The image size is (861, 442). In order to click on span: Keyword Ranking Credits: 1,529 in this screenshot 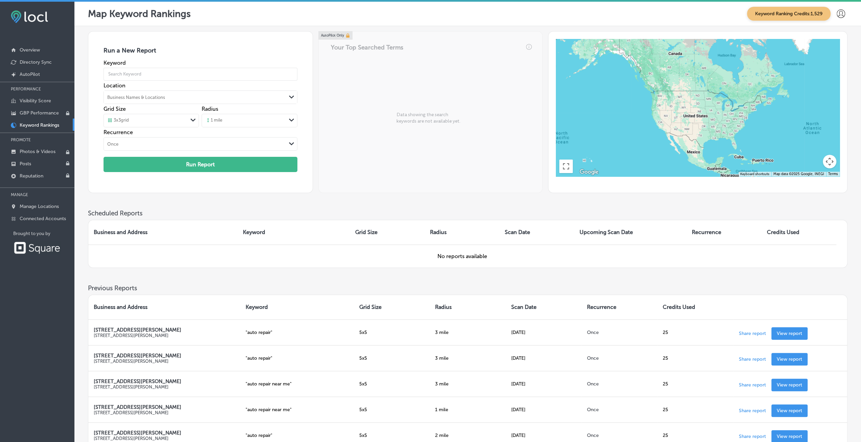, I will do `click(789, 14)`.